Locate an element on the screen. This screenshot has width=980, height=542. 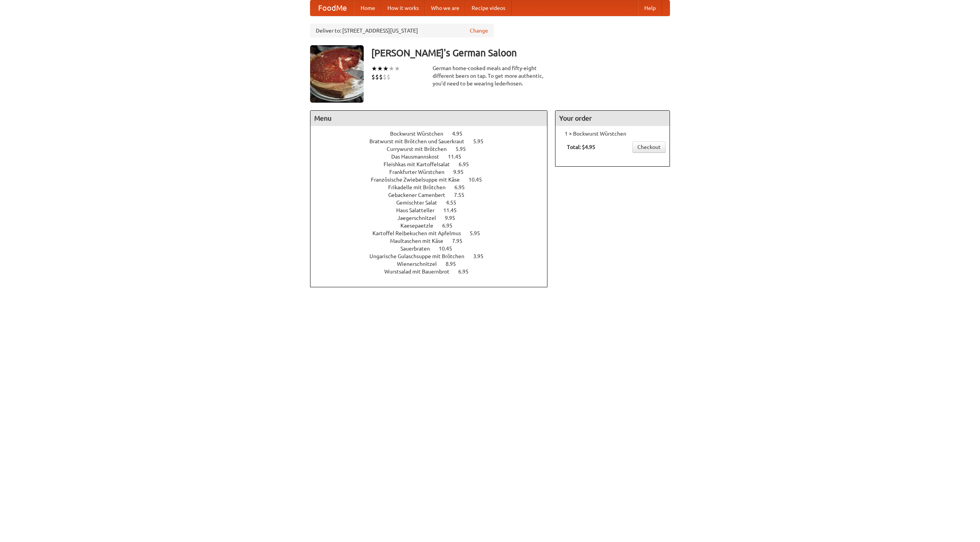
span: 8.95 is located at coordinates (454, 264).